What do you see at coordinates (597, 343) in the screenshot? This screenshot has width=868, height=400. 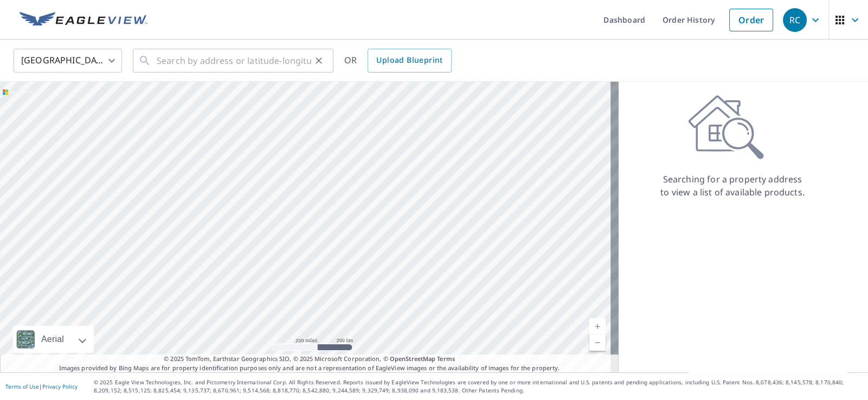 I see `a: Current Level 5, Zoom Out` at bounding box center [597, 343].